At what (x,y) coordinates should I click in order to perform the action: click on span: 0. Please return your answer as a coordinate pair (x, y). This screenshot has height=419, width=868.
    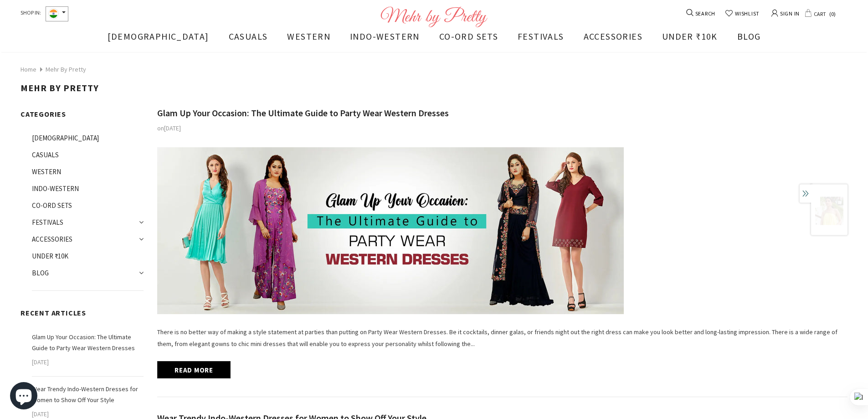
    Looking at the image, I should click on (833, 14).